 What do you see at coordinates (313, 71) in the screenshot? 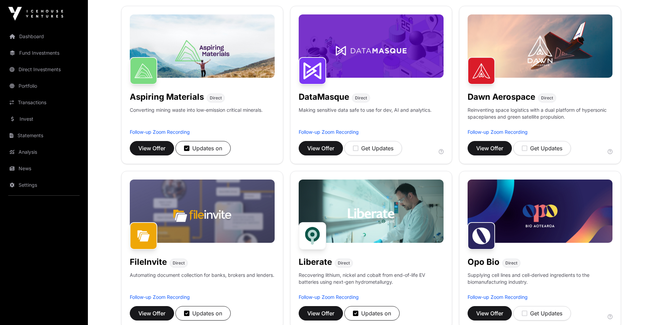
I see `img: DataMasque` at bounding box center [313, 71].